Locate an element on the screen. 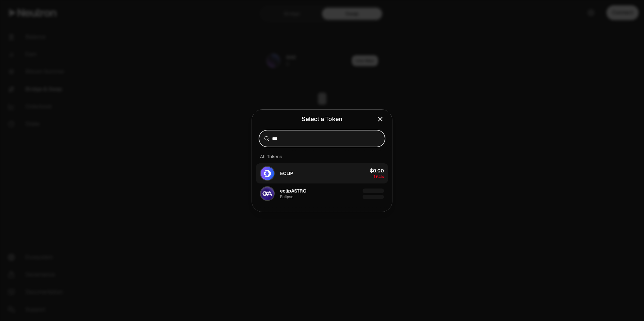 This screenshot has width=644, height=321. img: ECLIP Logo is located at coordinates (267, 173).